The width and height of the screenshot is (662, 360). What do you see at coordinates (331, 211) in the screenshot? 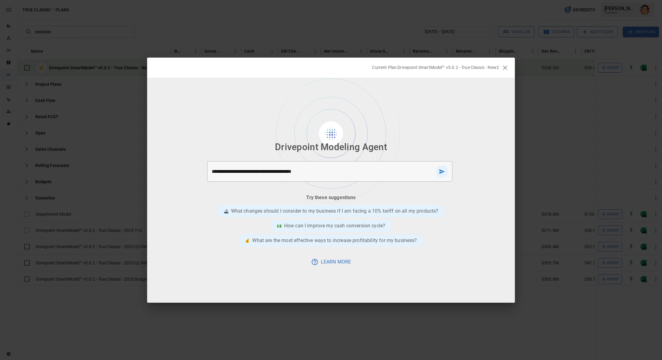
I see `div: 🚢What changes should I consider to my business if I am facing a 10% tariff on all my products?` at bounding box center [331, 211].